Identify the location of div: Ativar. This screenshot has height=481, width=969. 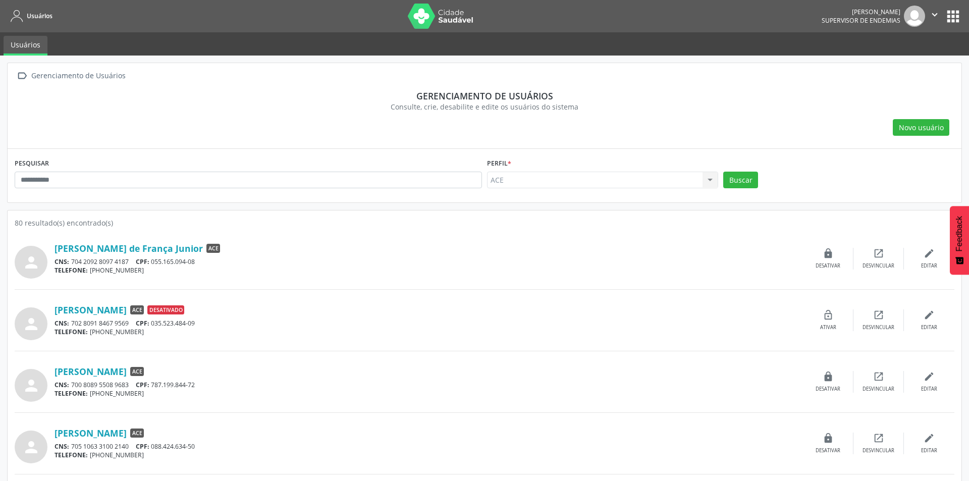
(828, 328).